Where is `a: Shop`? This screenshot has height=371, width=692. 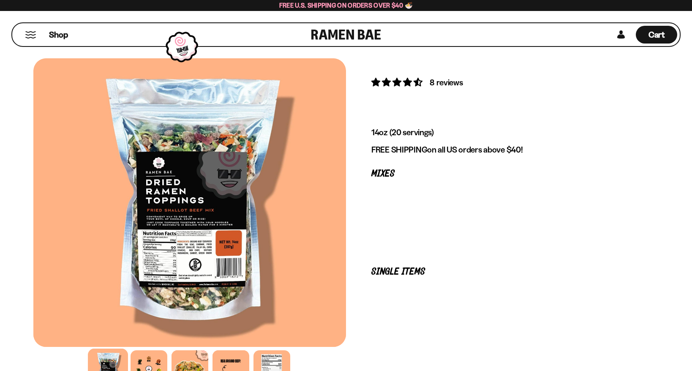 a: Shop is located at coordinates (58, 35).